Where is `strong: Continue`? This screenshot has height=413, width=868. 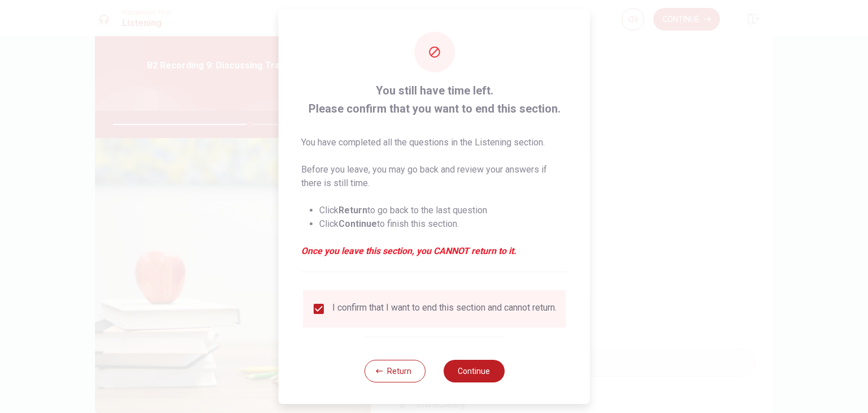
strong: Continue is located at coordinates (358, 223).